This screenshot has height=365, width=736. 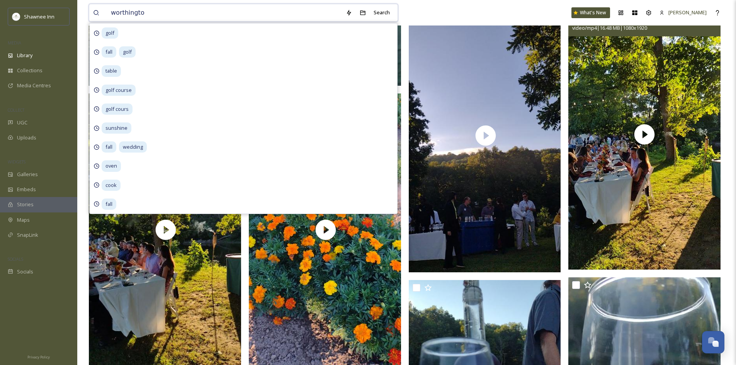 What do you see at coordinates (26, 189) in the screenshot?
I see `span: Embeds` at bounding box center [26, 189].